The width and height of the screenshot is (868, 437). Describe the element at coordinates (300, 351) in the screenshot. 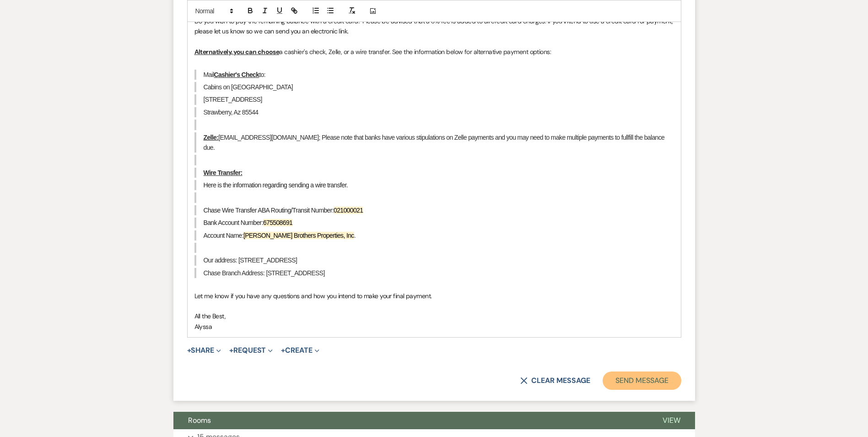

I see `button: Create` at that location.